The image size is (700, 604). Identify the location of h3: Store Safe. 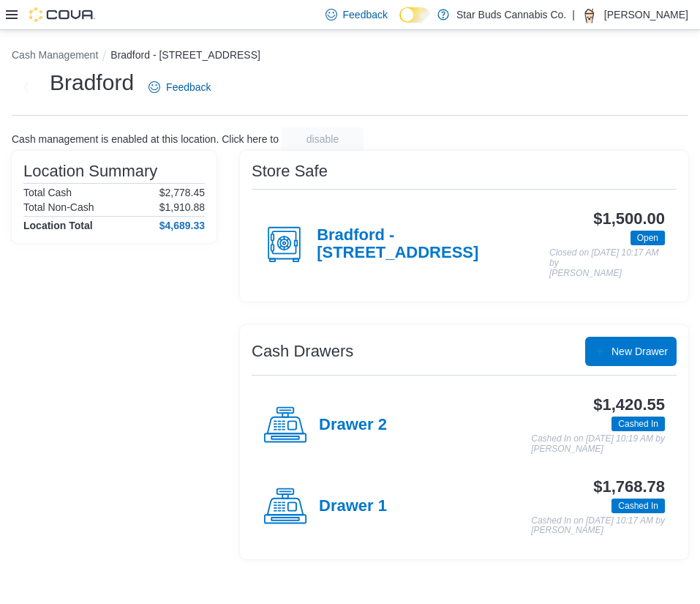
(289, 171).